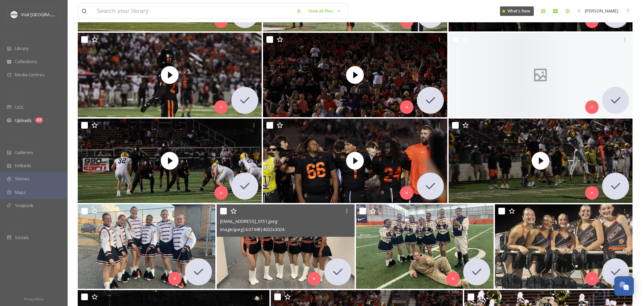  What do you see at coordinates (21, 49) in the screenshot?
I see `span: Library` at bounding box center [21, 49].